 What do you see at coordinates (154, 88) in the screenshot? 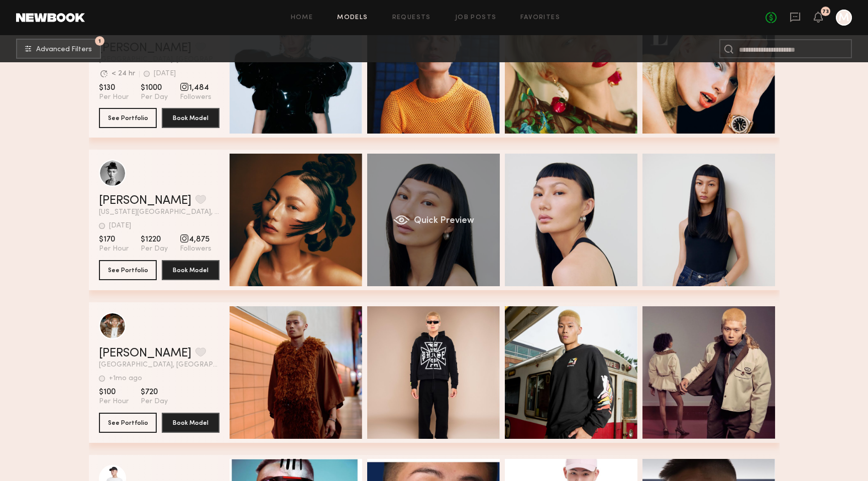
I see `span: $1000` at bounding box center [154, 88].